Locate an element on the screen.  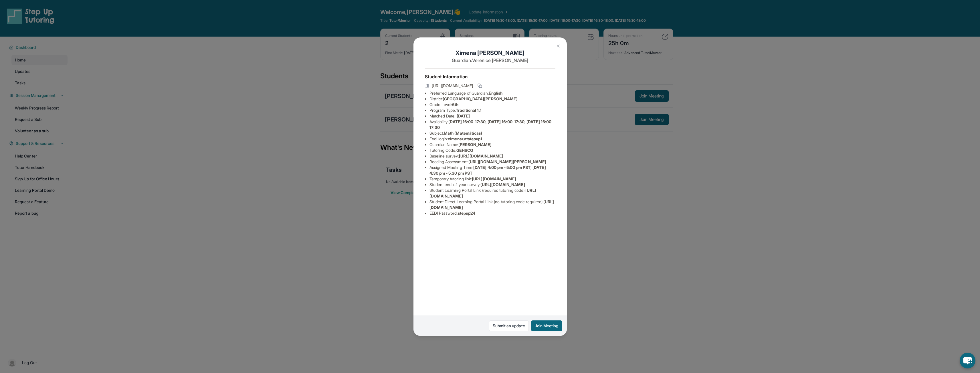
li: EEDI Password : is located at coordinates (492, 214).